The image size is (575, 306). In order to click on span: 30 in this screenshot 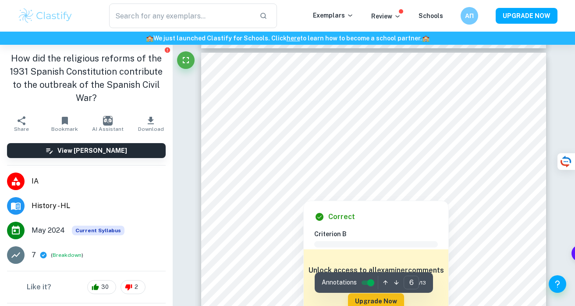, I will do `click(105, 287)`.